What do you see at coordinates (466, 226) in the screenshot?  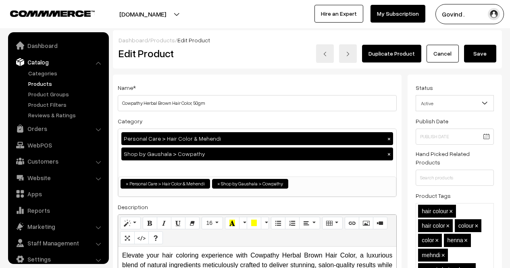 I see `span: colour` at bounding box center [466, 226].